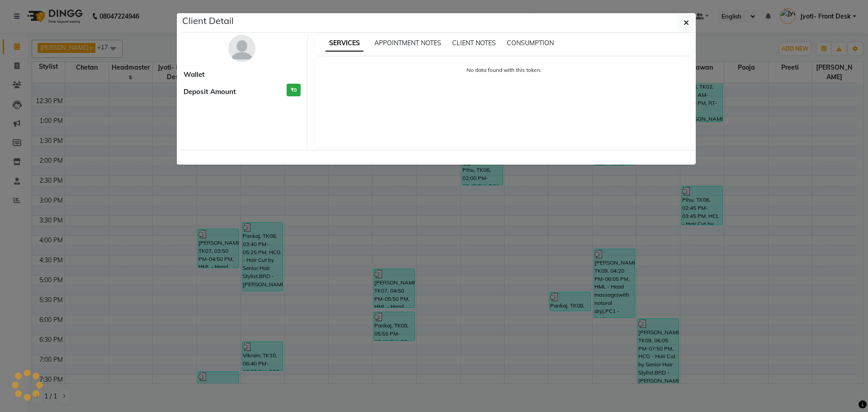 Image resolution: width=868 pixels, height=412 pixels. What do you see at coordinates (504, 70) in the screenshot?
I see `p: No data found with this token.` at bounding box center [504, 70].